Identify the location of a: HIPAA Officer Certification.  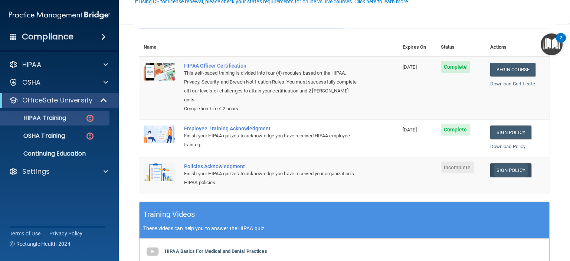
(272, 66).